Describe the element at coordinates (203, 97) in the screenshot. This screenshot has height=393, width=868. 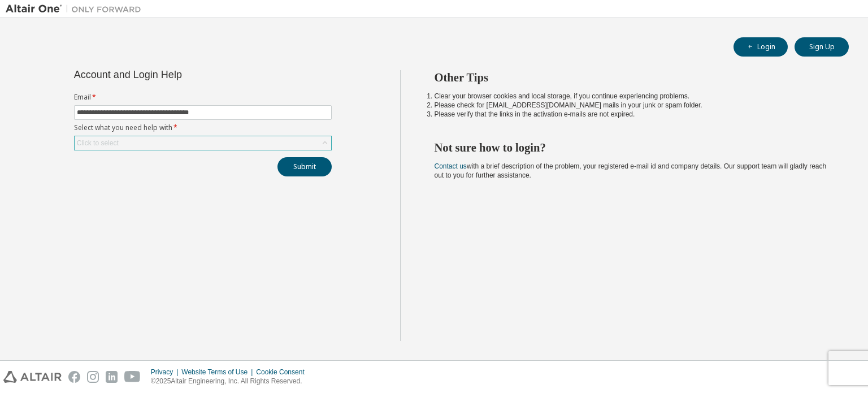
I see `label: Email` at that location.